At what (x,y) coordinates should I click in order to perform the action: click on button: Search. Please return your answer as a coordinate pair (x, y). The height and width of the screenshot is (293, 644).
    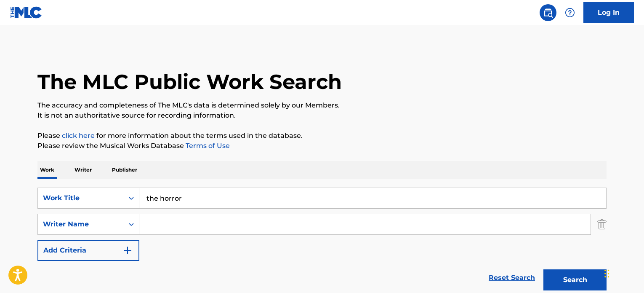
    Looking at the image, I should click on (575, 280).